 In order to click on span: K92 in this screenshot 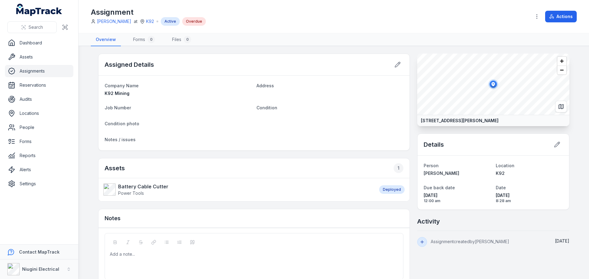, I will do `click(500, 173)`.